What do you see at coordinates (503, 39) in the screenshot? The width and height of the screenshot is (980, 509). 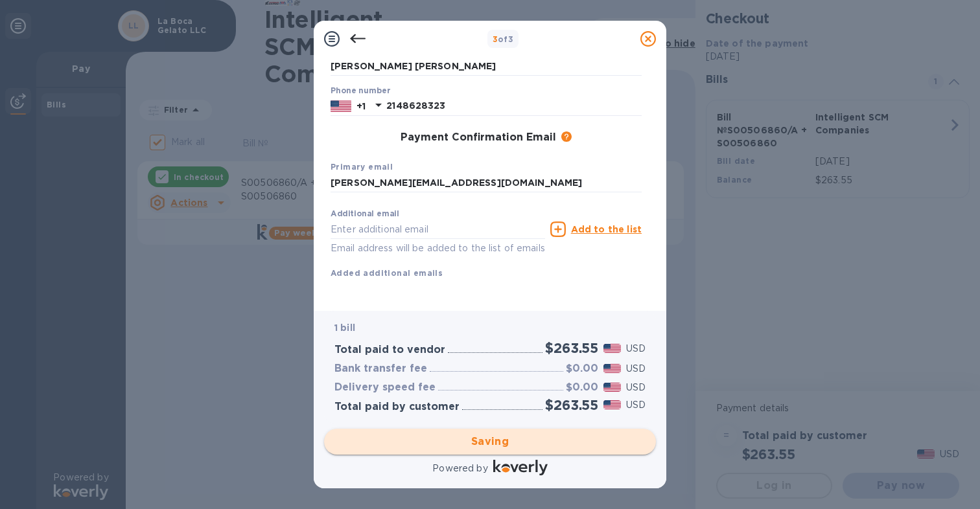 I see `b: of 3` at bounding box center [503, 39].